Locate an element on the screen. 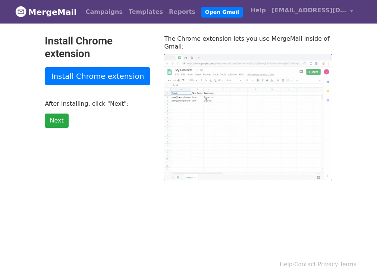 The height and width of the screenshot is (279, 377). h2: Install Chrome extension is located at coordinates (99, 47).